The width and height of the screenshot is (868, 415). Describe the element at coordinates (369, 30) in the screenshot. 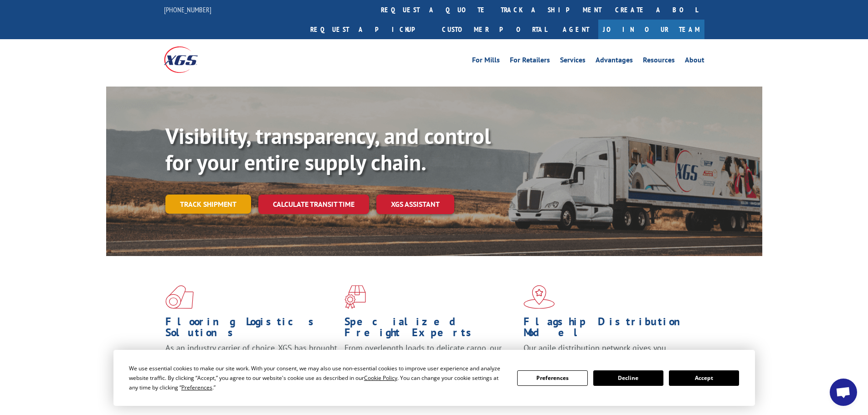

I see `a: Request a pickup` at that location.